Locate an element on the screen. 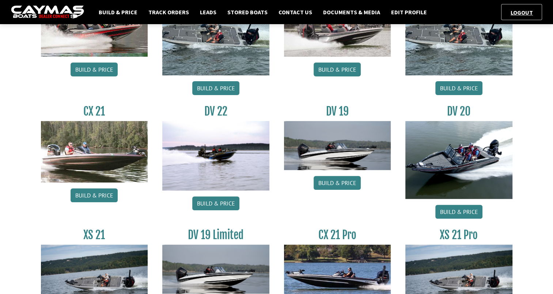  a: Leads is located at coordinates (208, 12).